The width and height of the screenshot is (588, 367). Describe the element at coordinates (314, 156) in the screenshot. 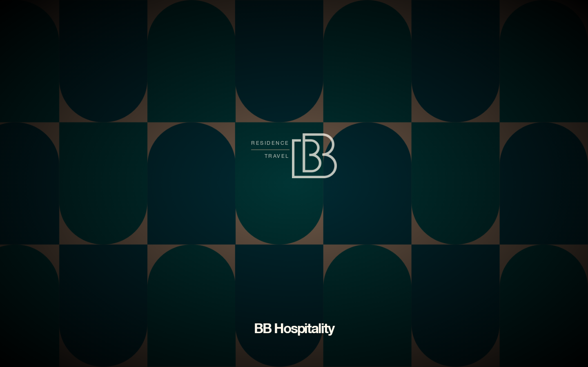

I see `img: logo.5dfd1eee.png` at that location.